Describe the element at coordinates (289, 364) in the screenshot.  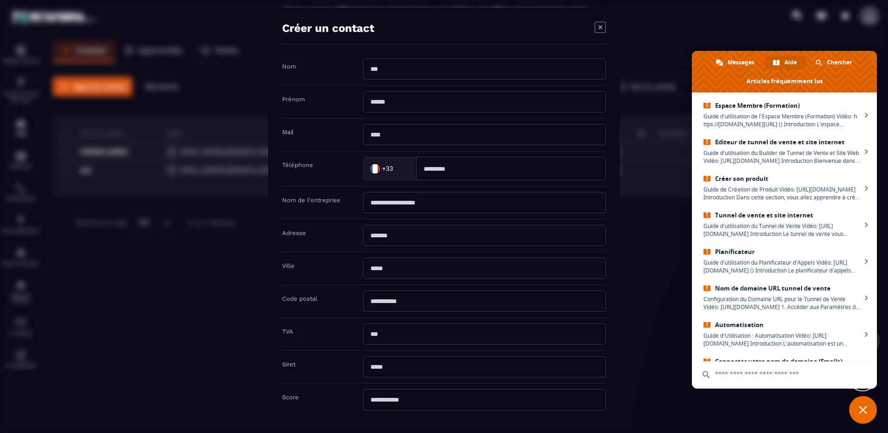
I see `label: Siret` at that location.